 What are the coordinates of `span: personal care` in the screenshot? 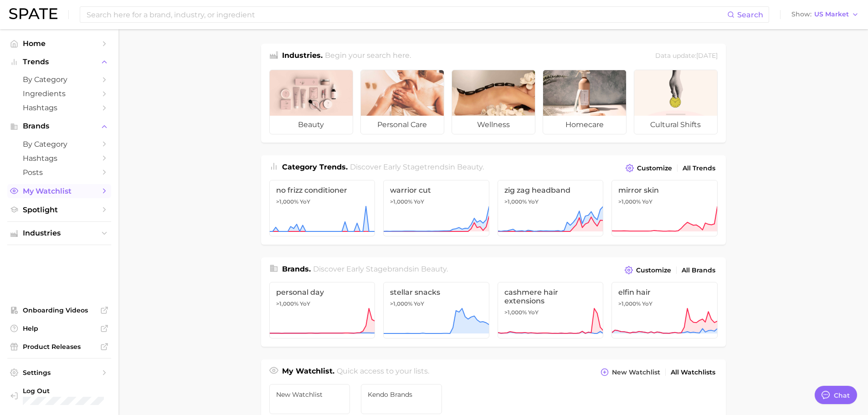 It's located at (403, 125).